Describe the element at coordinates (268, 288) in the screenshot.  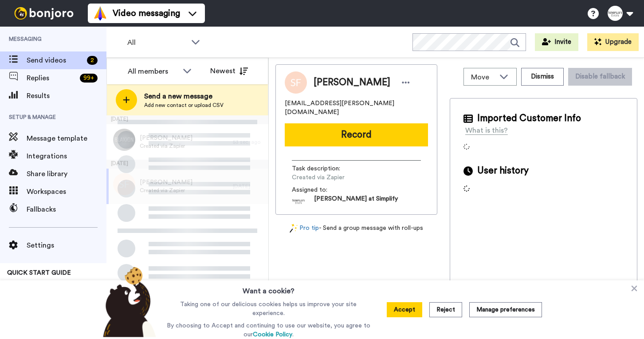
I see `h3: Want a cookie?` at that location.